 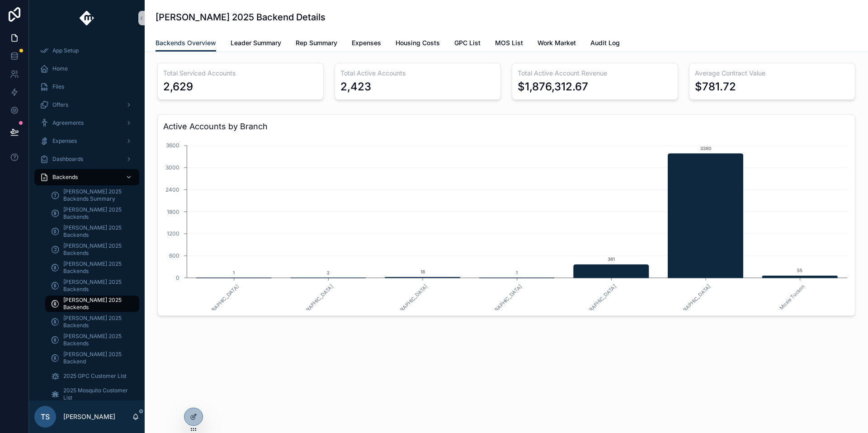 What do you see at coordinates (186, 43) in the screenshot?
I see `span: Backends Overview` at bounding box center [186, 43].